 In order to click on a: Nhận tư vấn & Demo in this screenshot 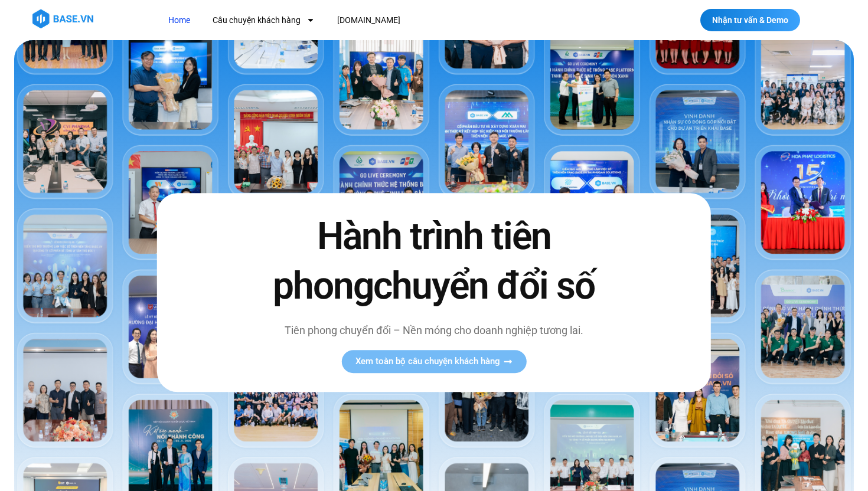, I will do `click(750, 20)`.